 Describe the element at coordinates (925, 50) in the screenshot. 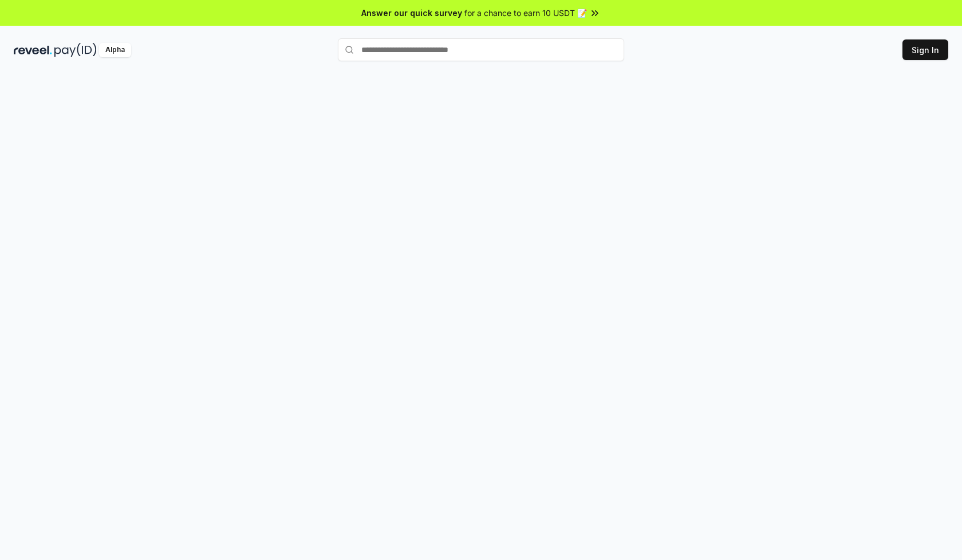

I see `button: Sign In` at that location.